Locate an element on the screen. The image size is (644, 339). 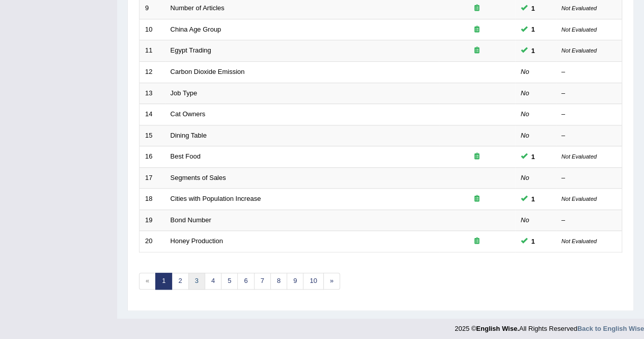
td: 20 is located at coordinates (152, 242).